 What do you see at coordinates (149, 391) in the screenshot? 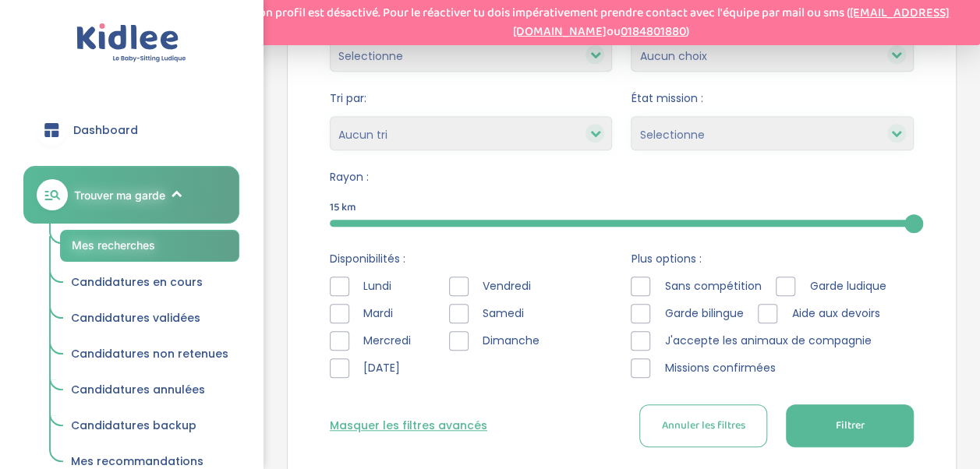
I see `a: Candidatures annulées` at bounding box center [149, 391].